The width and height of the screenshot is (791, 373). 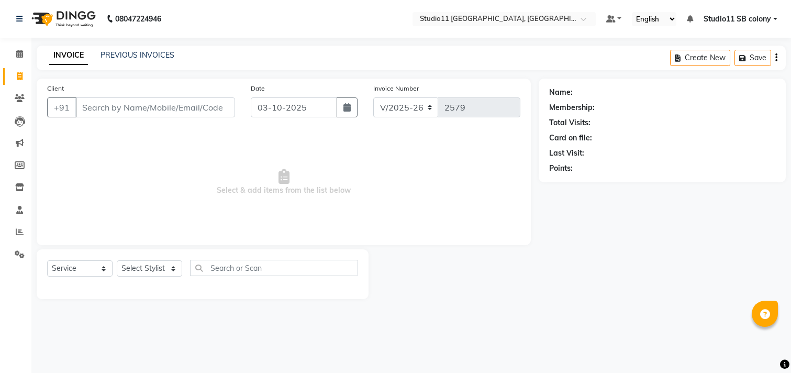 What do you see at coordinates (274, 267) in the screenshot?
I see `input: Search or Scan` at bounding box center [274, 267].